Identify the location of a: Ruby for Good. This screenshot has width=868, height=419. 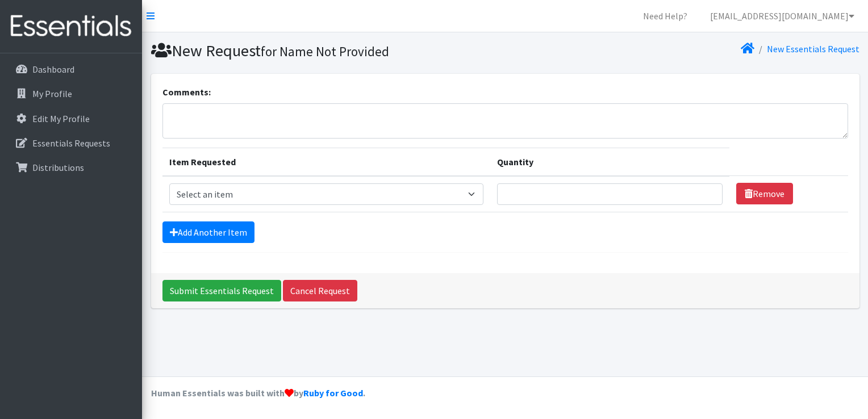
(333, 393).